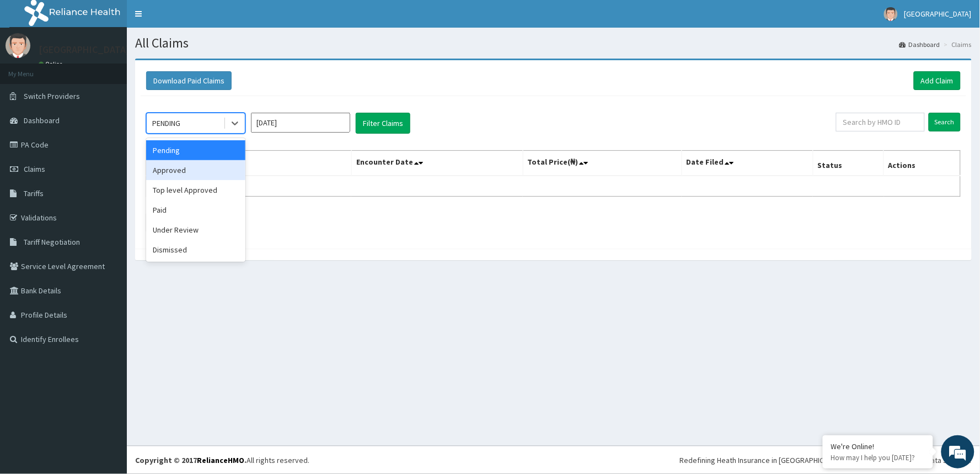 This screenshot has width=980, height=474. I want to click on div: Dismissed, so click(196, 249).